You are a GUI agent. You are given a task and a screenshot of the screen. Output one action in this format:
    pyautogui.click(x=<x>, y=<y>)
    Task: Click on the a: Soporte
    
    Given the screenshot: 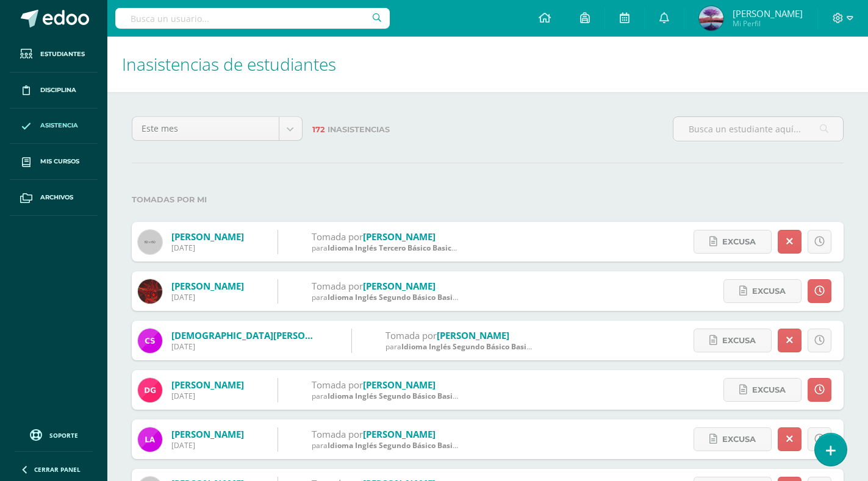 What is the action you would take?
    pyautogui.click(x=54, y=434)
    